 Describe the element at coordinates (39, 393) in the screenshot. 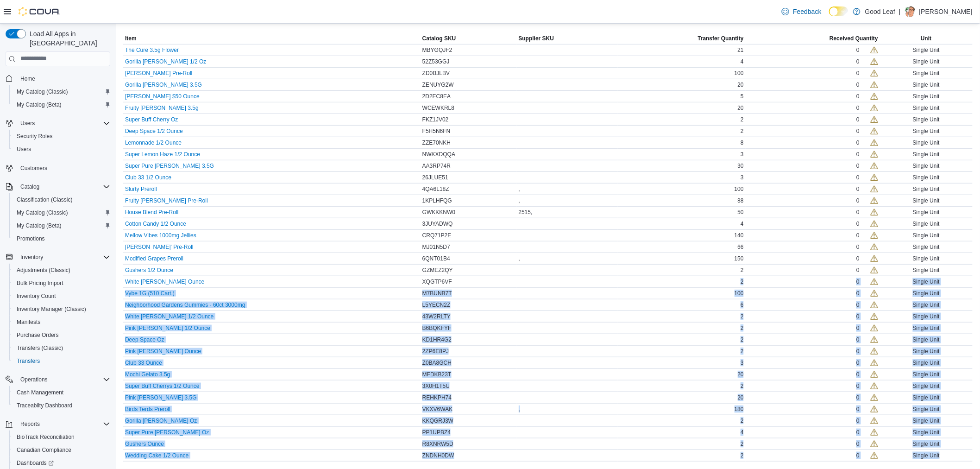

I see `a: Cash Management` at that location.